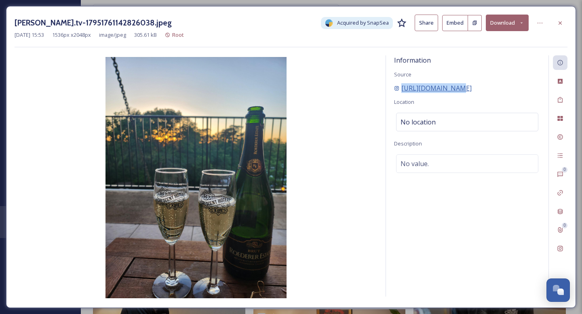 This screenshot has height=314, width=582. What do you see at coordinates (412, 60) in the screenshot?
I see `span: Information` at bounding box center [412, 60].